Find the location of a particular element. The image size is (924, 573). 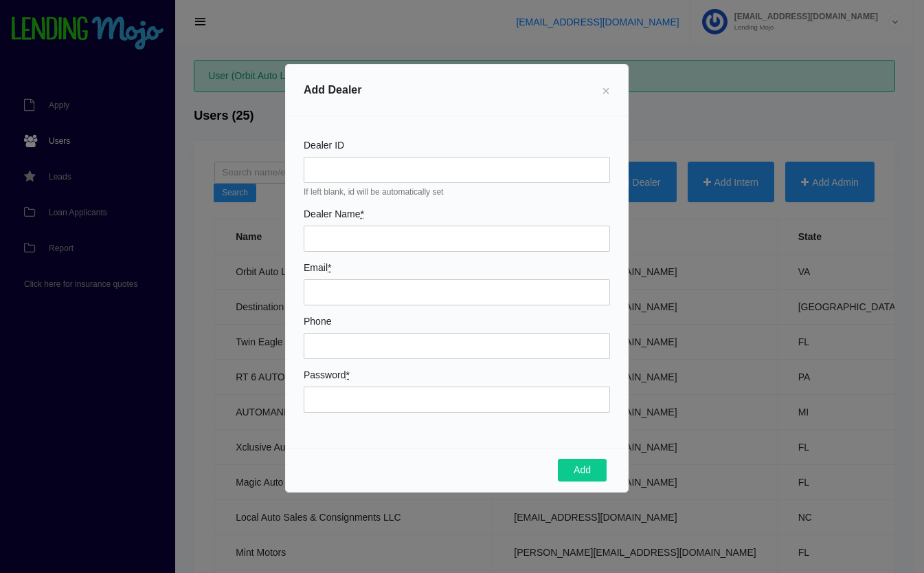

small: If left blank, id will be automatically set is located at coordinates (457, 192).